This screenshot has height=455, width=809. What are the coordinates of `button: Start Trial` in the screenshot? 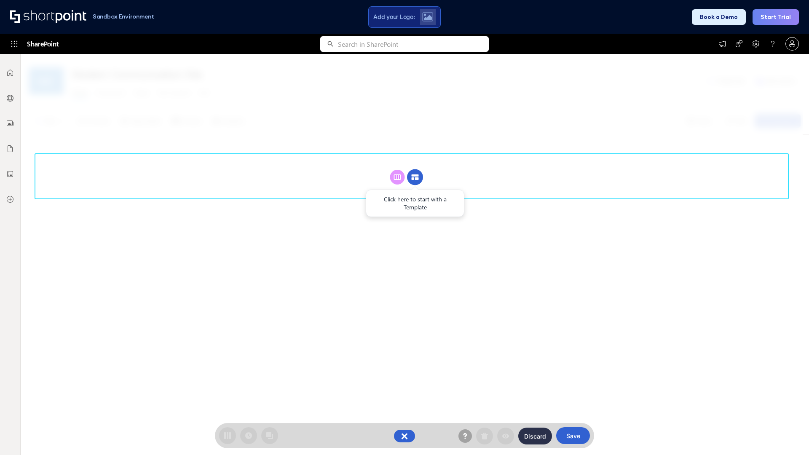 It's located at (776, 17).